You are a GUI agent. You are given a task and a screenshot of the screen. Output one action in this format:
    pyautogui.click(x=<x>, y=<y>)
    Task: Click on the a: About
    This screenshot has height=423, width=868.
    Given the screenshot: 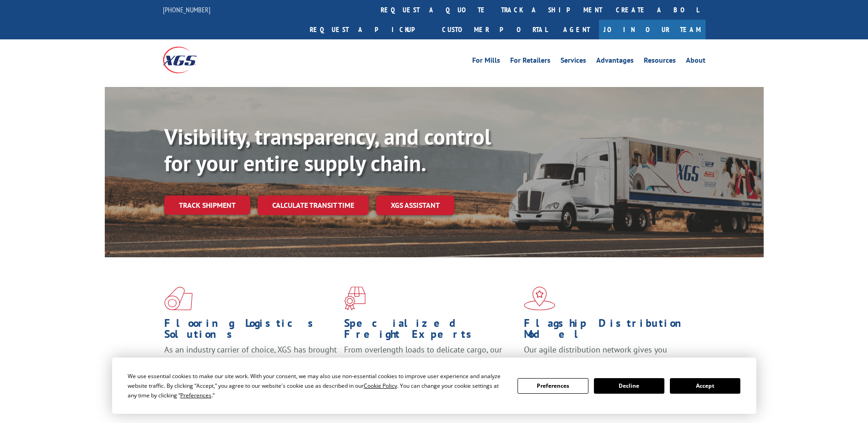 What is the action you would take?
    pyautogui.click(x=696, y=62)
    